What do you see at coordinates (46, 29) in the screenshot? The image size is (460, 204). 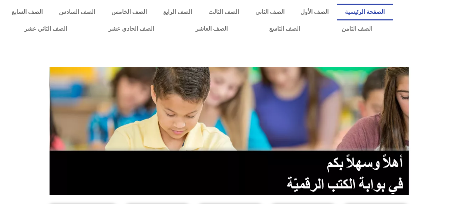 I see `a: الصف الثاني عشر` at bounding box center [46, 29].